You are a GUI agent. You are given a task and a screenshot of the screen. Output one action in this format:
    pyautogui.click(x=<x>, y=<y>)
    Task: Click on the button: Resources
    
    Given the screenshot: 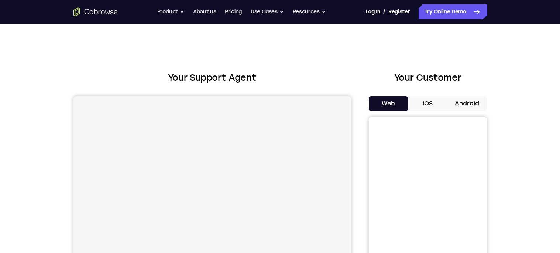 What is the action you would take?
    pyautogui.click(x=310, y=12)
    